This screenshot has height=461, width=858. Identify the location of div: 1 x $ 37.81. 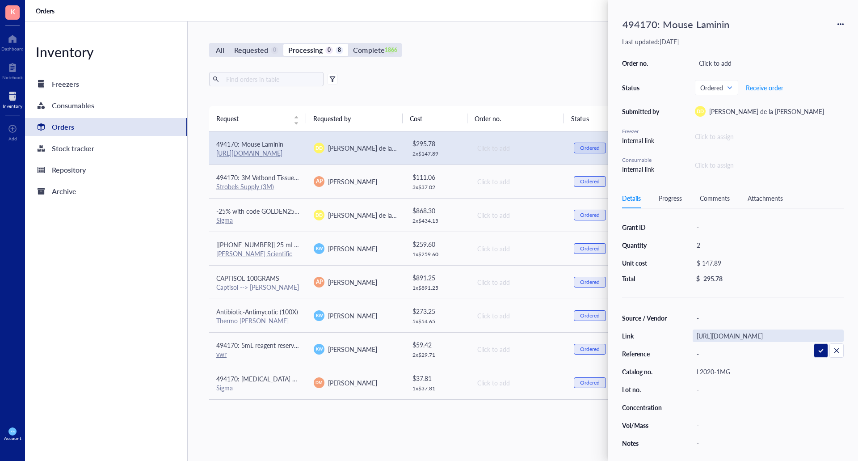
(437, 388).